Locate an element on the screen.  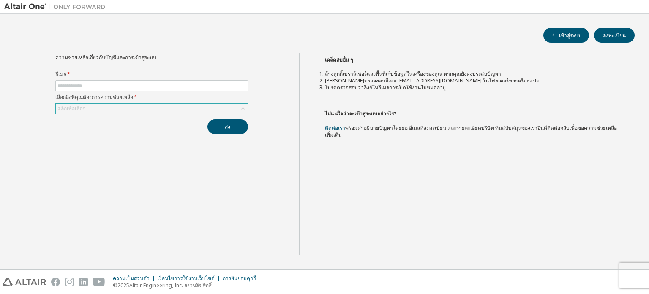
font: Altair Engineering, Inc. สงวนลิขสิทธิ์ is located at coordinates (170, 285).